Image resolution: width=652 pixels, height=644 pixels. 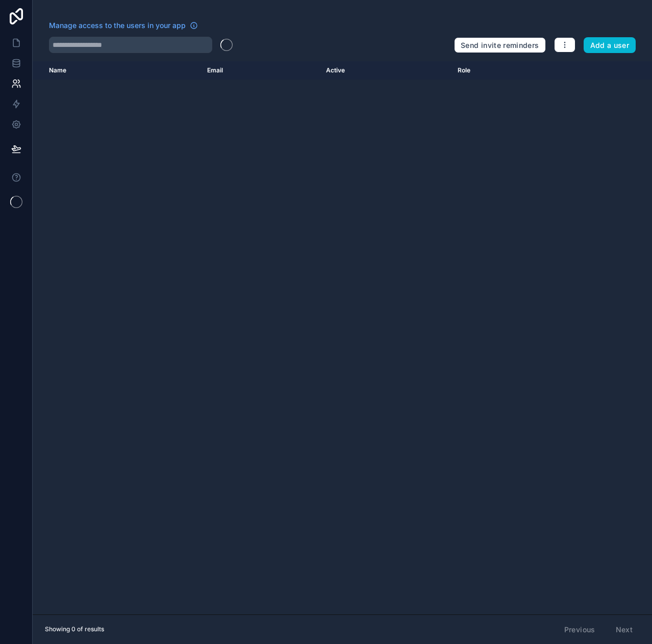 What do you see at coordinates (343, 337) in the screenshot?
I see `div: scrollable content` at bounding box center [343, 337].